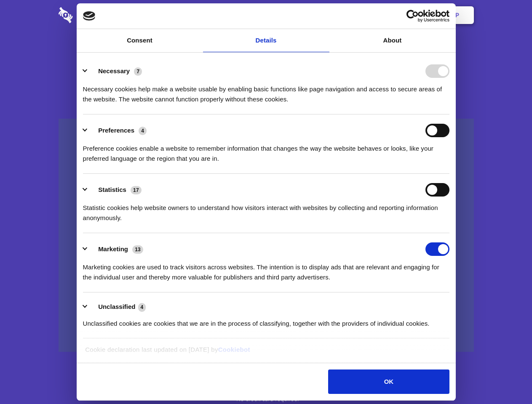 This screenshot has width=532, height=404. What do you see at coordinates (116, 249) in the screenshot?
I see `button: Marketing (13)` at bounding box center [116, 249].